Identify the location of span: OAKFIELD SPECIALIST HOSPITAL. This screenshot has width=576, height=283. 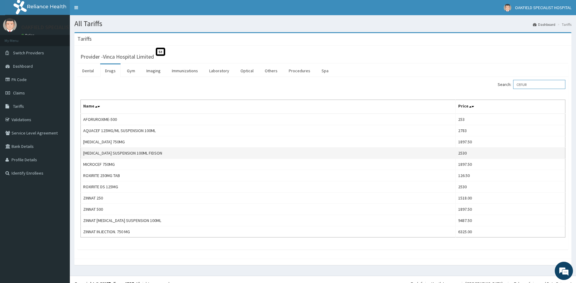
(543, 8).